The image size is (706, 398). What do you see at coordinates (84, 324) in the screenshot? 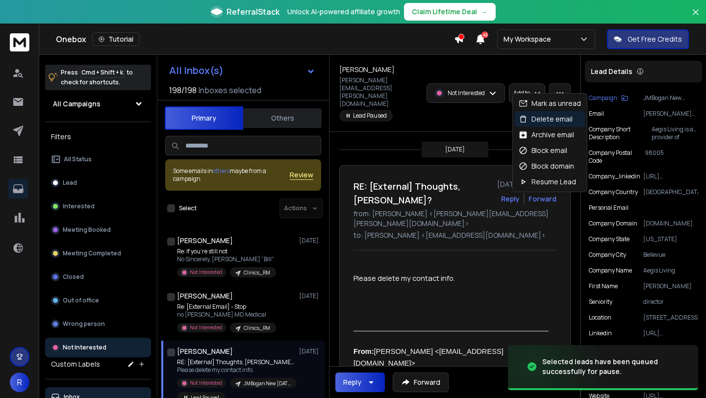
I see `p: Wrong person` at bounding box center [84, 324].